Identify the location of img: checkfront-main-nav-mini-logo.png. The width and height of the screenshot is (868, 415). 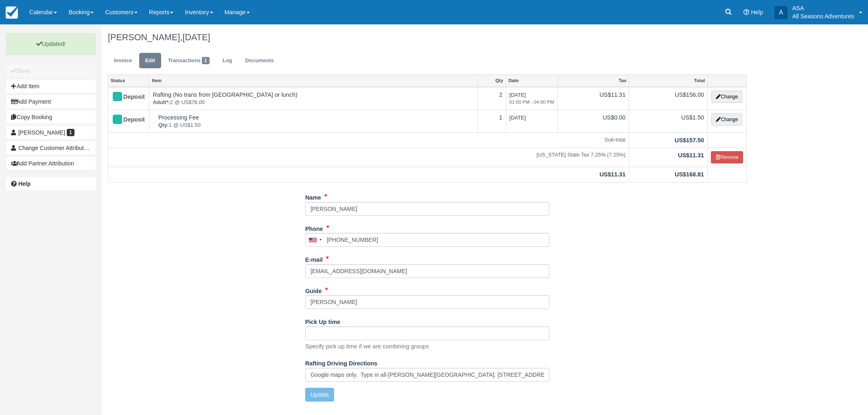
(12, 13).